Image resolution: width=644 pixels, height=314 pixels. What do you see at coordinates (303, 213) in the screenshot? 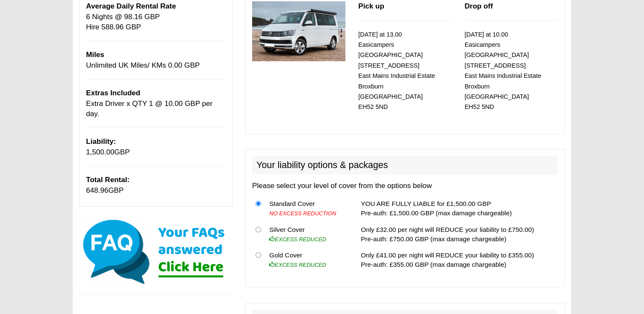
I see `i: NO EXCESS REDUCTION` at bounding box center [303, 213].